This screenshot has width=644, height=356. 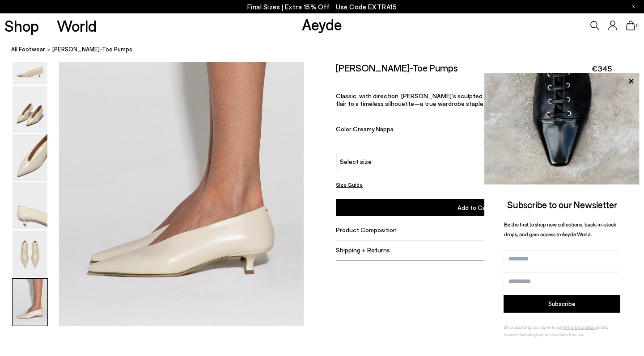 What do you see at coordinates (562, 204) in the screenshot?
I see `span: Subscribe to our Newsletter` at bounding box center [562, 204].